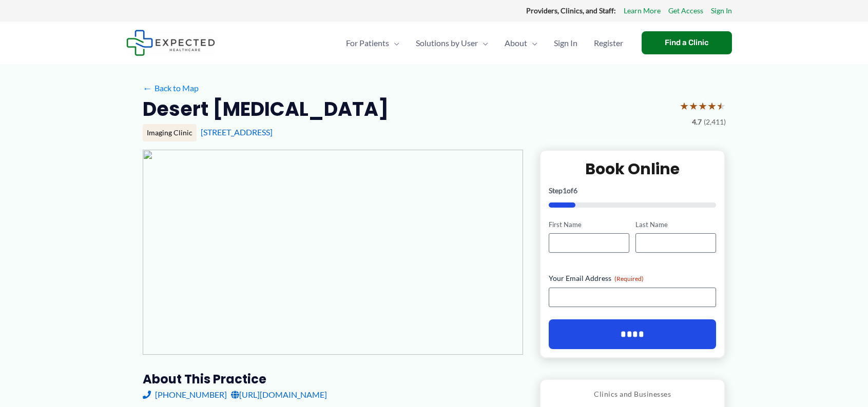 The image size is (868, 407). I want to click on span: (2,411), so click(714, 122).